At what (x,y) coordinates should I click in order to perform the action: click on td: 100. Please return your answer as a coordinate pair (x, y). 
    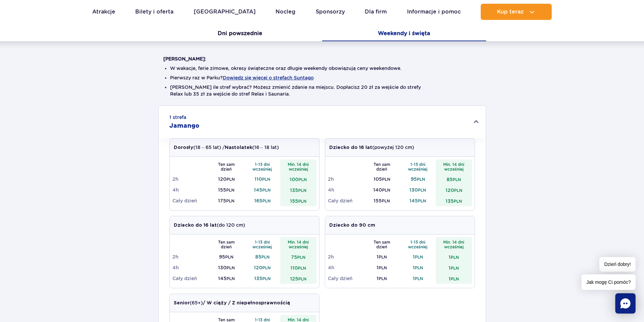
    Looking at the image, I should click on (298, 179).